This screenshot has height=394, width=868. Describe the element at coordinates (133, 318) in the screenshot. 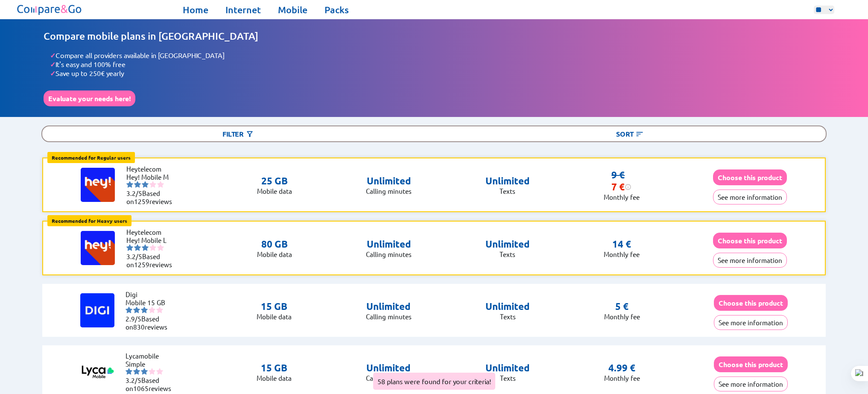

I see `span: 2.9/5` at that location.